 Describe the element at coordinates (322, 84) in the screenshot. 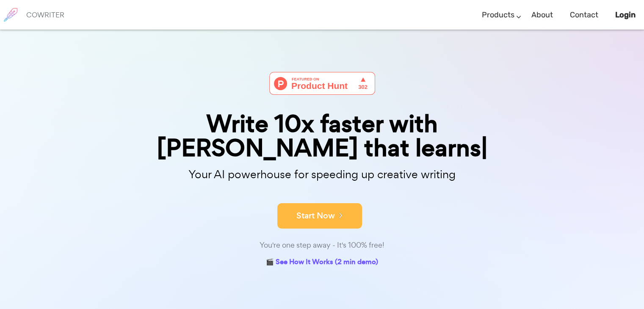

I see `img: Cowriter - Your AI buddy for speeding up creative writing | Product Hunt` at that location.